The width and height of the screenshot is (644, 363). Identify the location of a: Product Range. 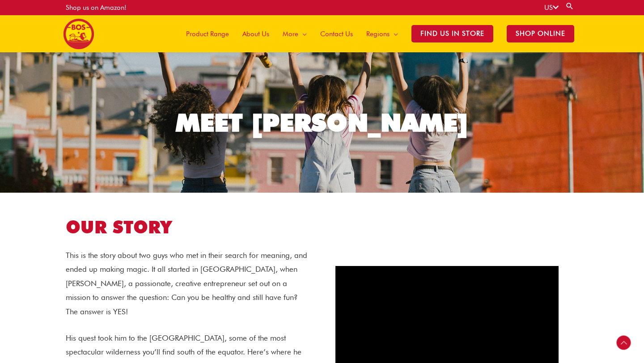
(207, 34).